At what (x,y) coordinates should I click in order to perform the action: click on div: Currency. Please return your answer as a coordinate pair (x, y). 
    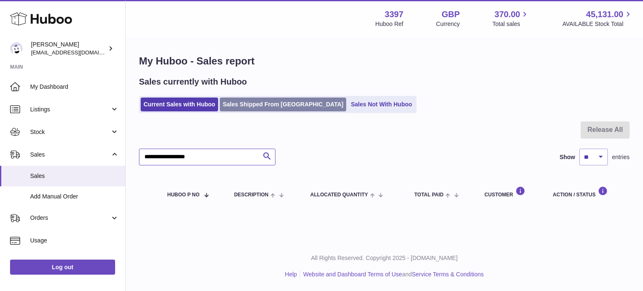
    Looking at the image, I should click on (448, 24).